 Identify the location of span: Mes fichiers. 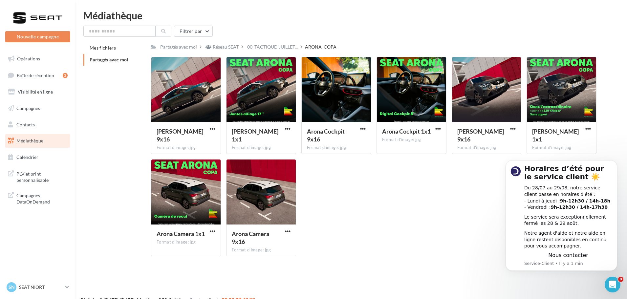
(103, 48).